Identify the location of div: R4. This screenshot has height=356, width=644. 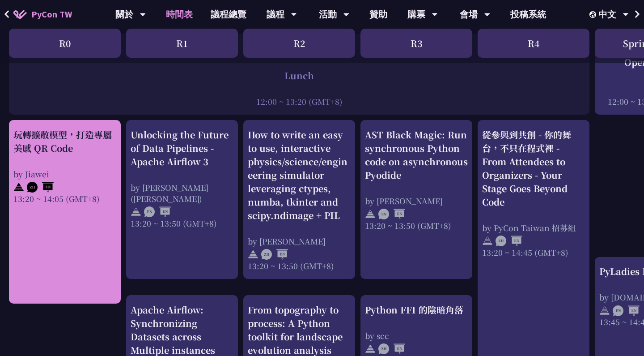
(533, 43).